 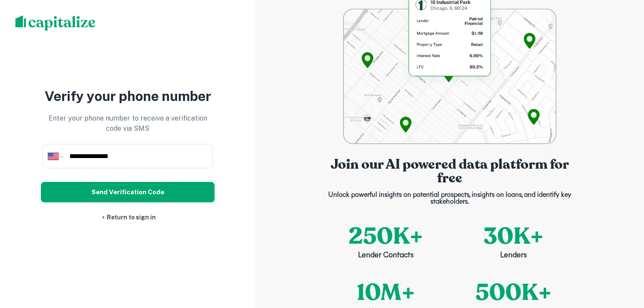 What do you see at coordinates (128, 96) in the screenshot?
I see `p: Verify your phone number` at bounding box center [128, 96].